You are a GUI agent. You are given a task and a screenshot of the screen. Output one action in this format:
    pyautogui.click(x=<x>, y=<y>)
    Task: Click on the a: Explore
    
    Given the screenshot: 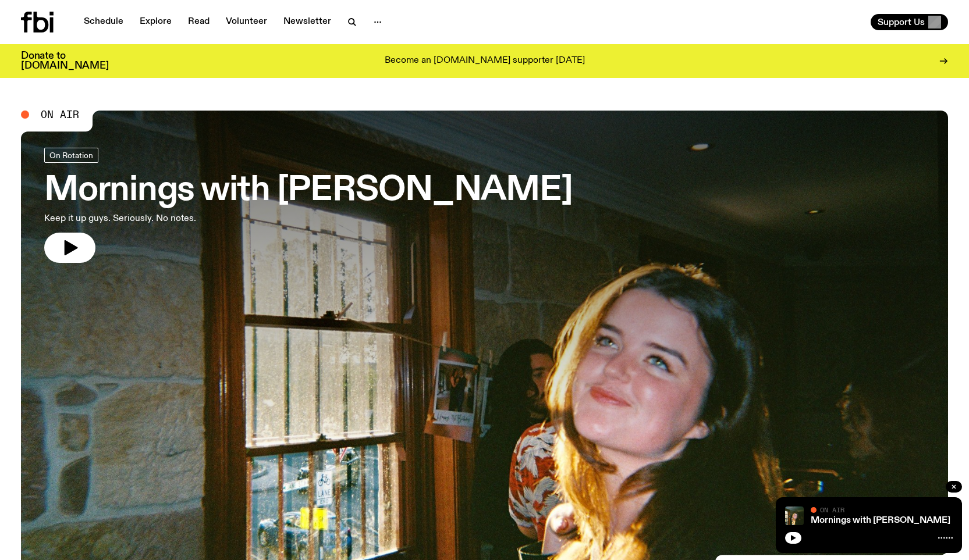 What is the action you would take?
    pyautogui.click(x=155, y=22)
    